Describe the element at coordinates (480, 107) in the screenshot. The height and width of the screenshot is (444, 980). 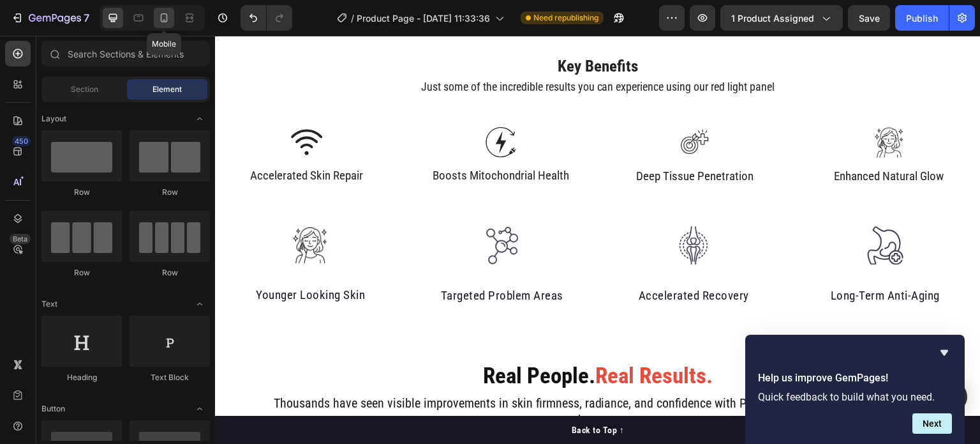
I see `img: gempages_559491336114275448-06711b62-e8f2-46ac-9c46-97db46fff252.png` at that location.